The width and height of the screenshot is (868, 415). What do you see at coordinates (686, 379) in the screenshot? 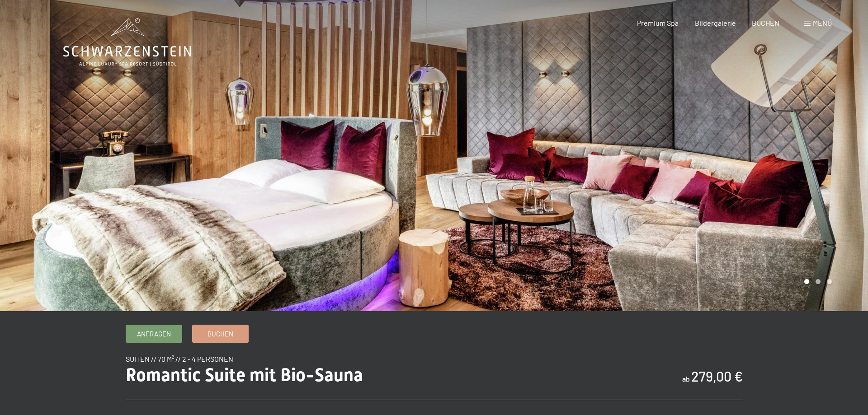
I see `span: ab` at bounding box center [686, 379].